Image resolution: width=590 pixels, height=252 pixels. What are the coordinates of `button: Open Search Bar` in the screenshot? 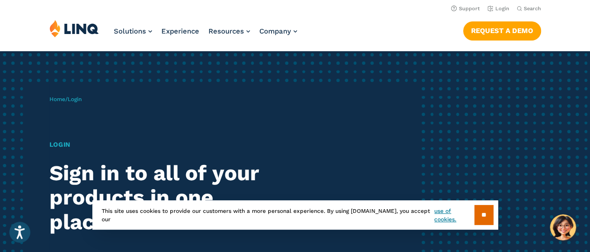 It's located at (529, 8).